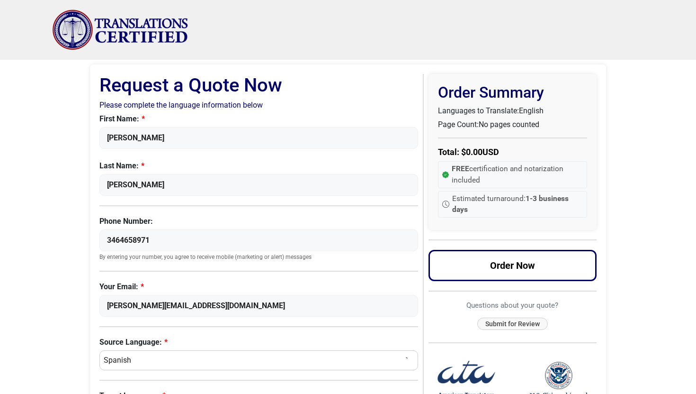  What do you see at coordinates (513, 152) in the screenshot?
I see `div: Order Summary` at bounding box center [513, 152].